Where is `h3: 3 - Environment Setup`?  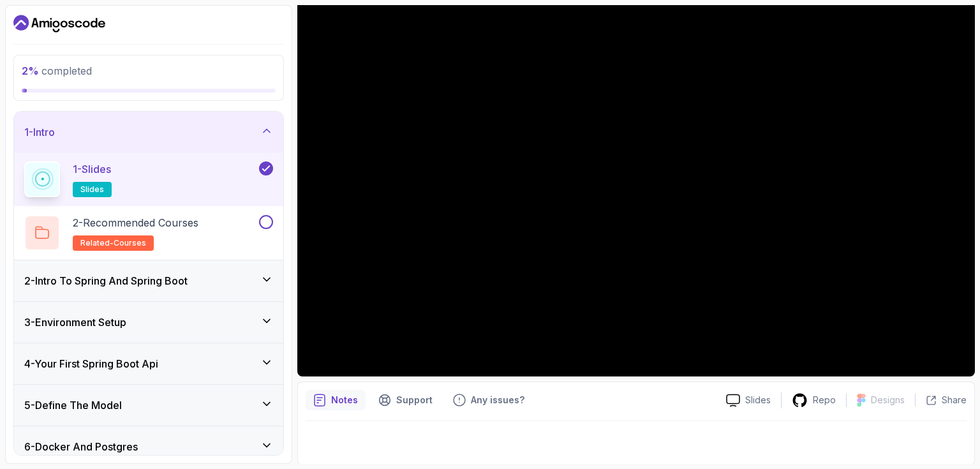 h3: 3 - Environment Setup is located at coordinates (75, 322).